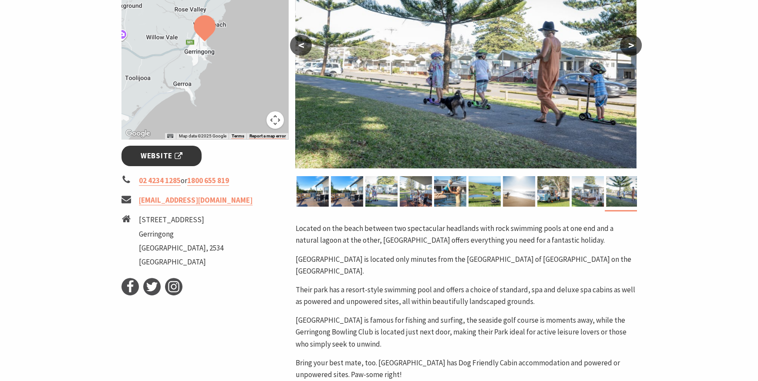 The image size is (758, 381). What do you see at coordinates (138, 134) in the screenshot?
I see `a: Open this area in Google Maps (opens a new window)` at bounding box center [138, 134].